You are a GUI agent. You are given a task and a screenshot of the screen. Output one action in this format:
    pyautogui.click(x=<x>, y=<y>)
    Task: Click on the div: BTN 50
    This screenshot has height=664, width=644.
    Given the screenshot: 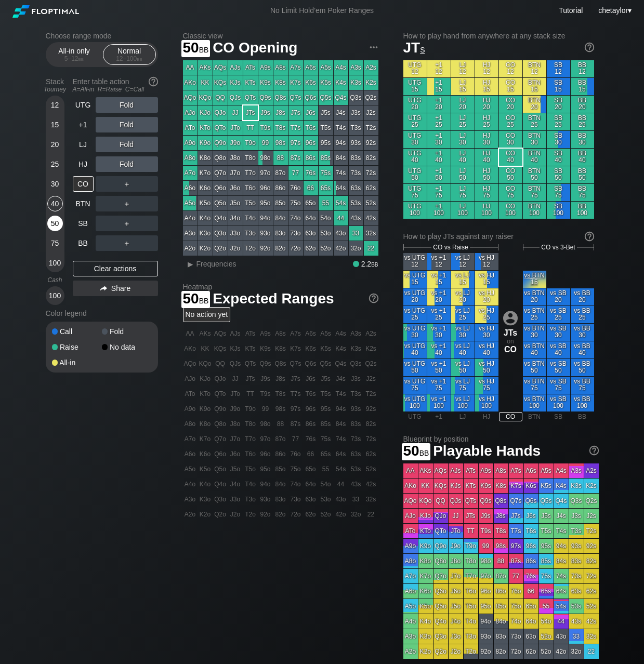 What is the action you would take?
    pyautogui.click(x=534, y=174)
    